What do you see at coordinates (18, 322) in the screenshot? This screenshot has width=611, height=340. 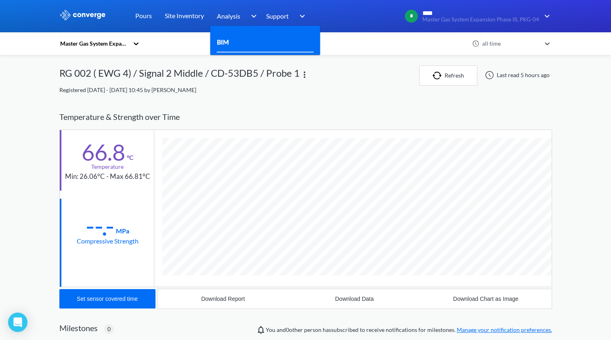 I see `div: Open Intercom Messenger` at bounding box center [18, 322].